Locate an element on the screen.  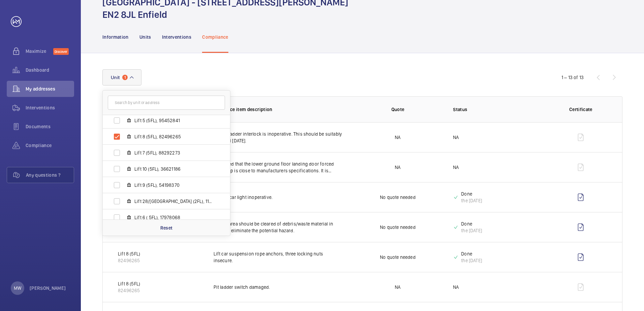
p: Units is located at coordinates (145, 37).